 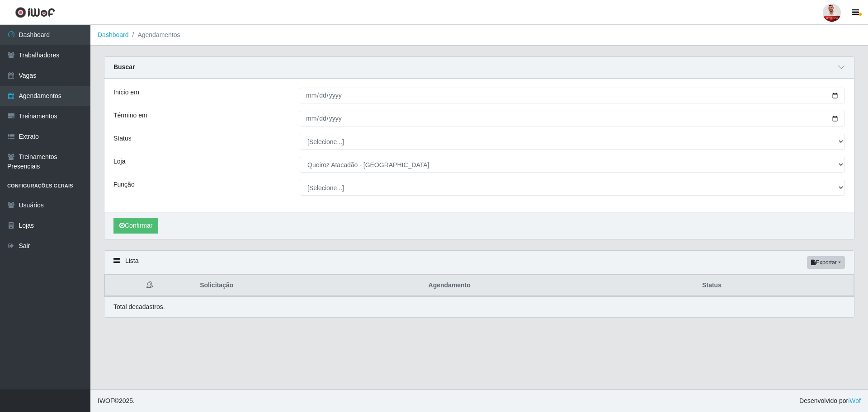 I want to click on label: Status, so click(x=122, y=139).